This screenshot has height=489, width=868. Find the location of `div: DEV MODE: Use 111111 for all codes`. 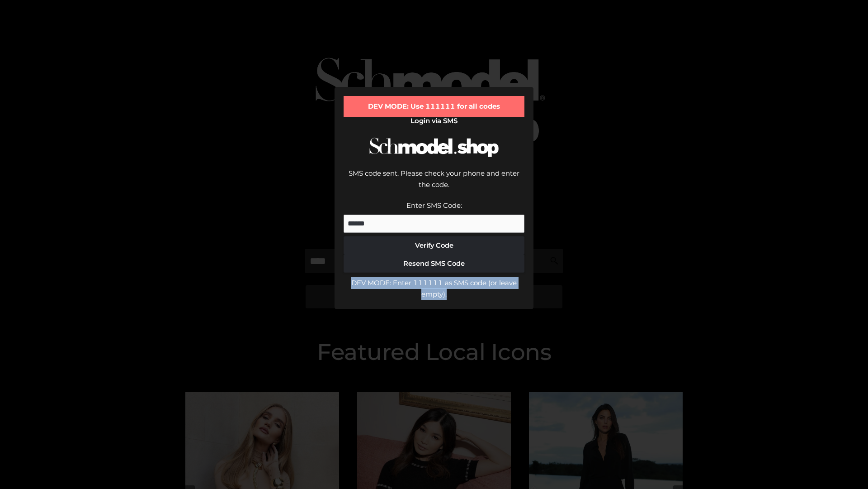

div: DEV MODE: Use 111111 for all codes is located at coordinates (434, 106).